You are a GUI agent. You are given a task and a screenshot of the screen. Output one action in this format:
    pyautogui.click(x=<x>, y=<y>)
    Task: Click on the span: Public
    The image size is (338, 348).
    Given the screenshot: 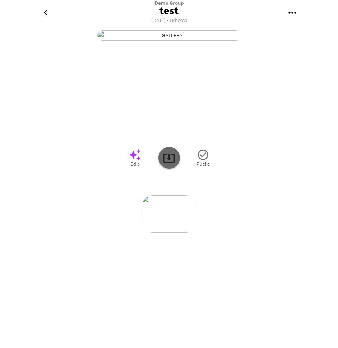 What is the action you would take?
    pyautogui.click(x=203, y=164)
    